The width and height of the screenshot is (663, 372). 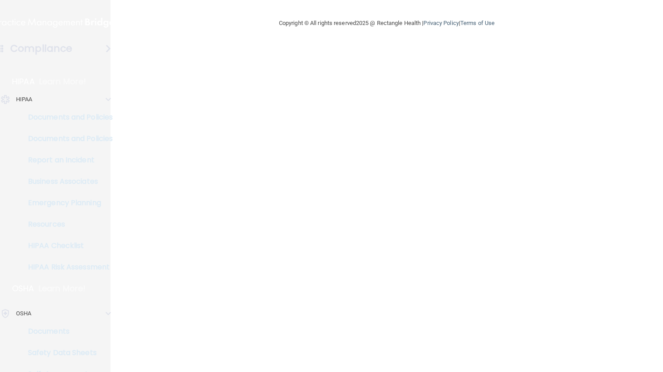 I want to click on p: Safety Data Sheets, so click(x=66, y=353).